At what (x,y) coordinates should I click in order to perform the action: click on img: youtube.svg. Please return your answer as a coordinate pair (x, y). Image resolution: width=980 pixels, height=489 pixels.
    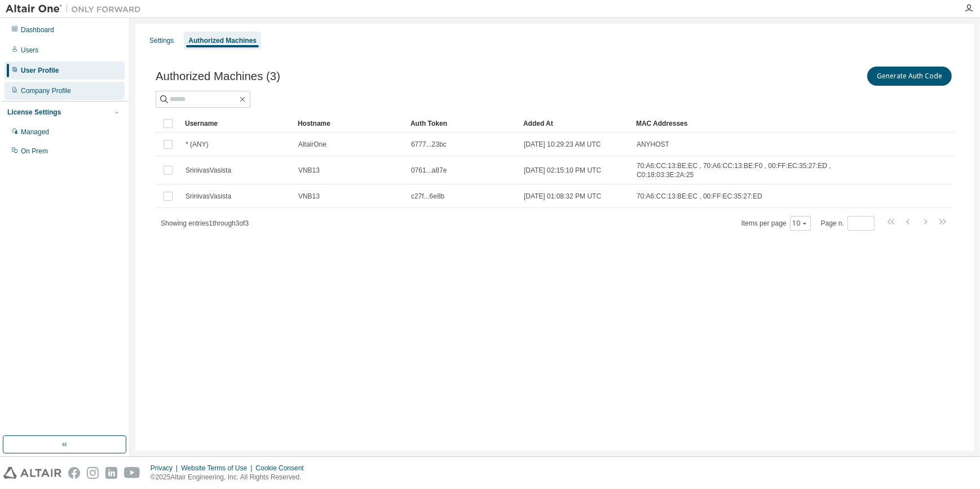
    Looking at the image, I should click on (132, 473).